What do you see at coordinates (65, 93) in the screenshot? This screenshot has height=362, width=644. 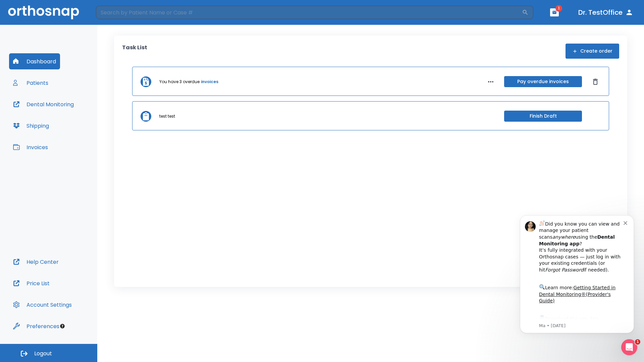 I see `a: (Provider's Guide)` at bounding box center [65, 93].